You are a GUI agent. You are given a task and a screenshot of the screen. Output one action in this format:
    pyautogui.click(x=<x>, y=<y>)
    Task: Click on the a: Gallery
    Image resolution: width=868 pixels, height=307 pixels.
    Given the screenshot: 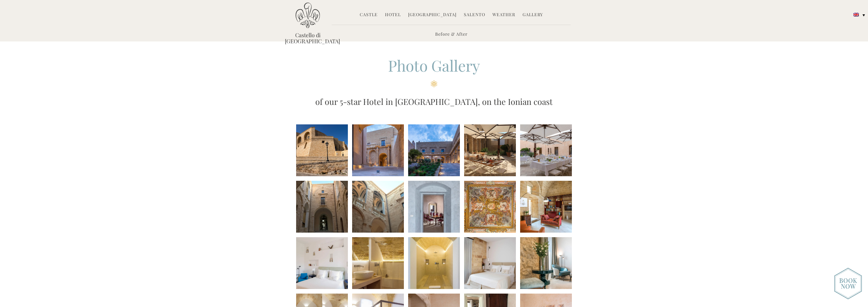 What is the action you would take?
    pyautogui.click(x=533, y=15)
    